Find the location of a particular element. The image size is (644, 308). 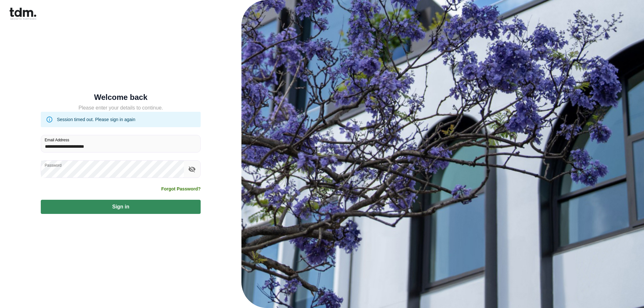

label: Password is located at coordinates (53, 165).